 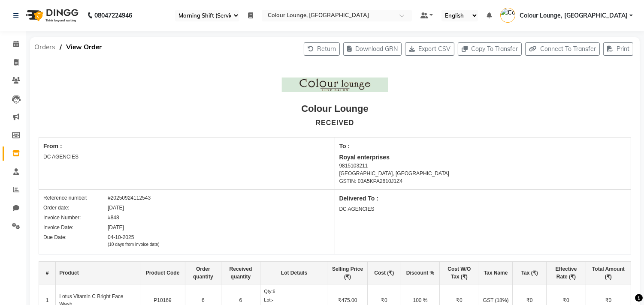 I want to click on img: logo, so click(x=51, y=16).